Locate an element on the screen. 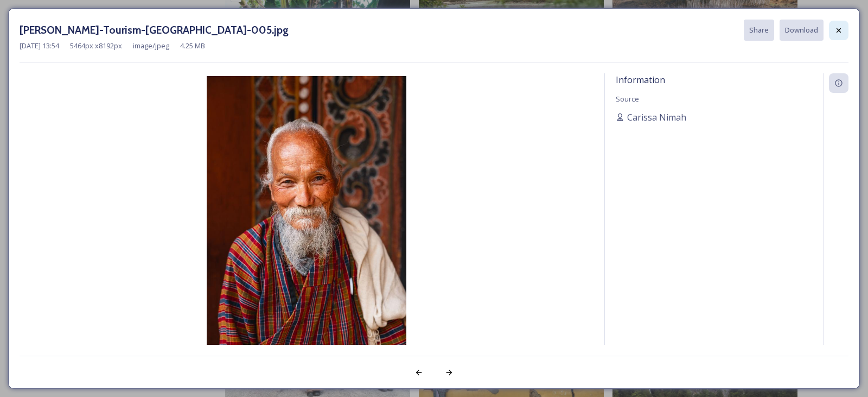 The height and width of the screenshot is (397, 868). span: 4.25 MB is located at coordinates (193, 46).